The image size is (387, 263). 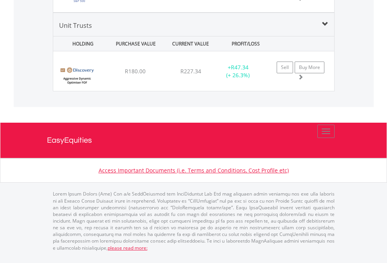 I want to click on img: UT.ZA.DADAOF.png, so click(x=77, y=75).